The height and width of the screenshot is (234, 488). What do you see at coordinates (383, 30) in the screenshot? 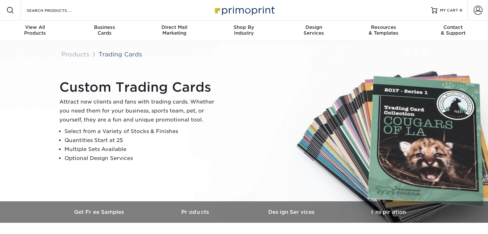
I see `div: & Templates` at bounding box center [383, 30].